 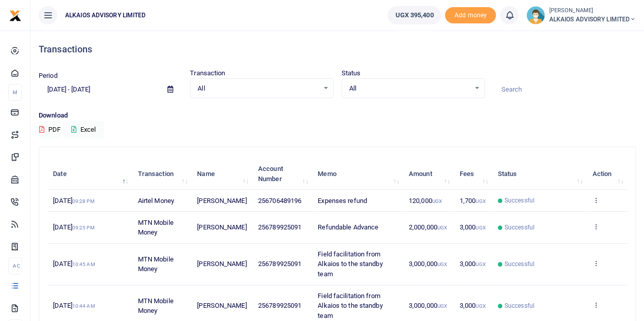 What do you see at coordinates (279, 201) in the screenshot?
I see `span: 256706489196` at bounding box center [279, 201].